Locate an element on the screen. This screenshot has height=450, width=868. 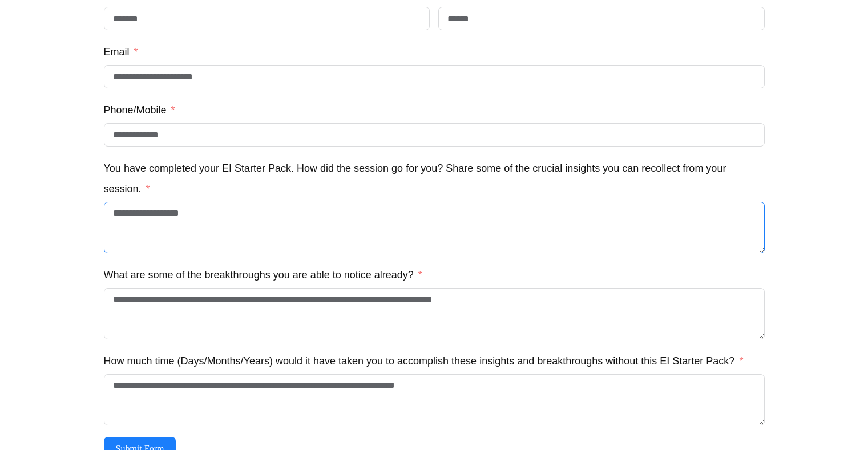
label: Phone/Mobile is located at coordinates (139, 110).